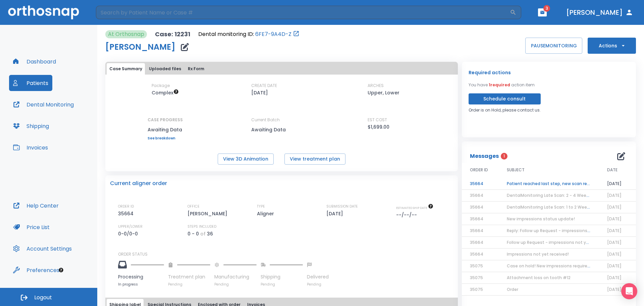  Describe the element at coordinates (203, 234) in the screenshot. I see `p: of` at that location.